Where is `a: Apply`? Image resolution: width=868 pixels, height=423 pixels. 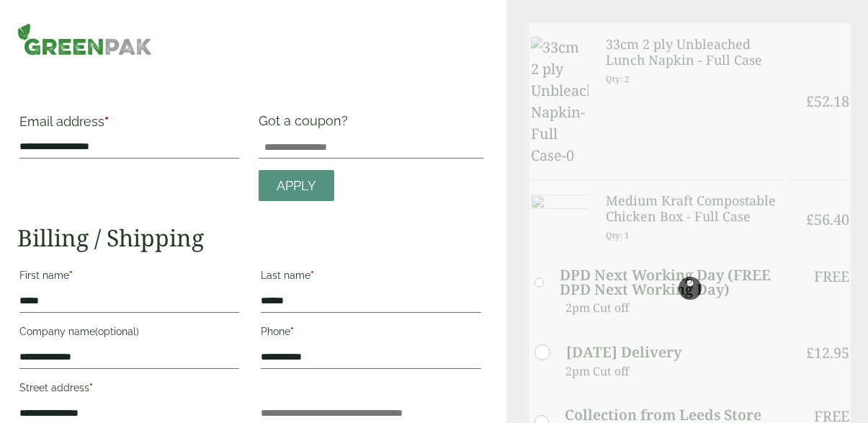 a: Apply is located at coordinates (296, 185).